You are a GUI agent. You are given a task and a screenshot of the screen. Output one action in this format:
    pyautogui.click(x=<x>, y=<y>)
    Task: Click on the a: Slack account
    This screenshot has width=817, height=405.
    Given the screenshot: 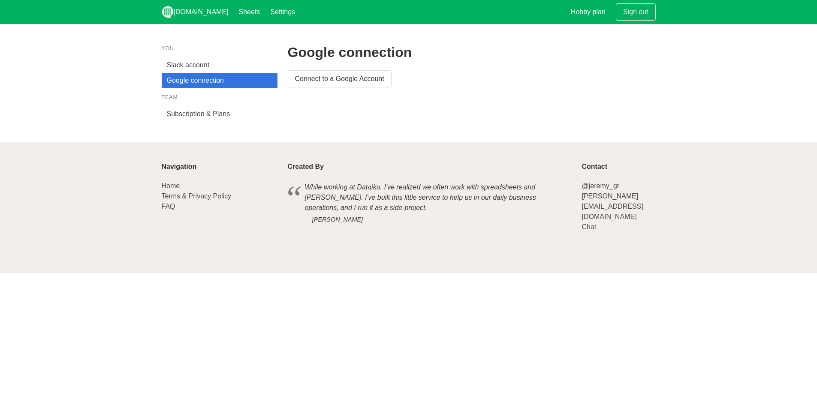 What is the action you would take?
    pyautogui.click(x=220, y=65)
    